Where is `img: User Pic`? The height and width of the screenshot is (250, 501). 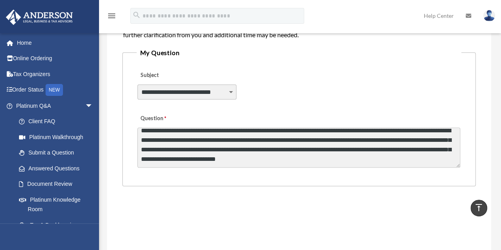 img: User Pic is located at coordinates (489, 15).